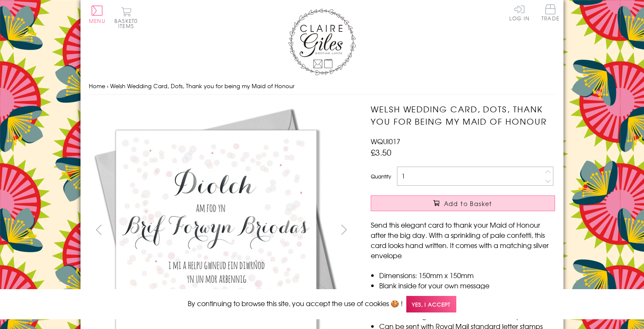 This screenshot has width=644, height=329. I want to click on span: Trade, so click(550, 13).